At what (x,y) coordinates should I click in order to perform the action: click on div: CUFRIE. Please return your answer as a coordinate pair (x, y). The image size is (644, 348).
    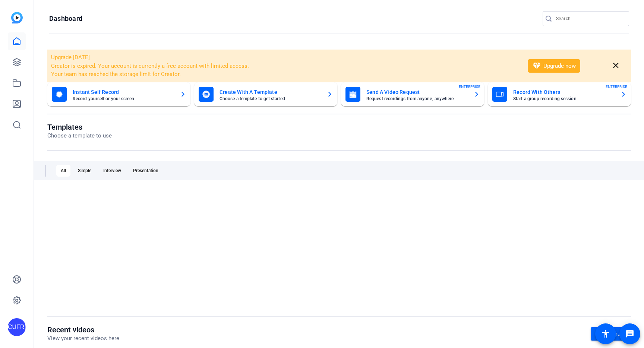
    Looking at the image, I should click on (17, 327).